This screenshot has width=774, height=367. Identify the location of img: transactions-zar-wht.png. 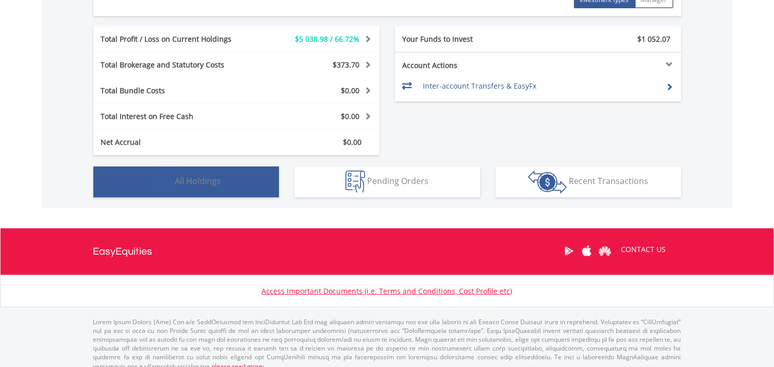
(547, 182).